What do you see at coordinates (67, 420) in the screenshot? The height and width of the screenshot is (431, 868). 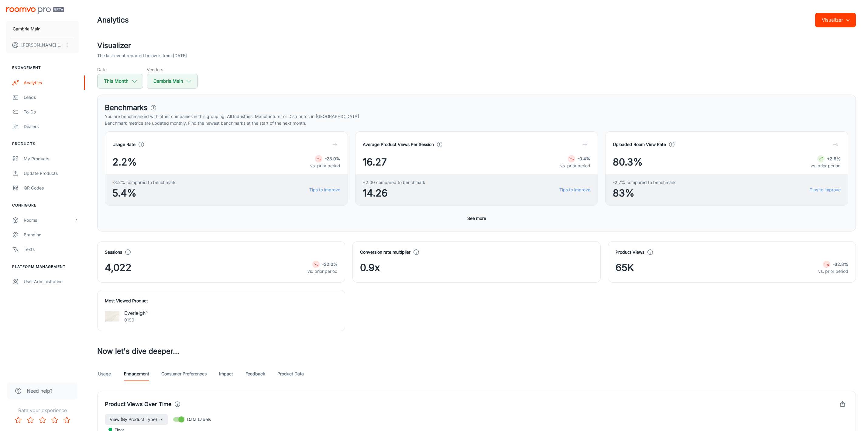 I see `button: Rate 5 star` at bounding box center [67, 420].